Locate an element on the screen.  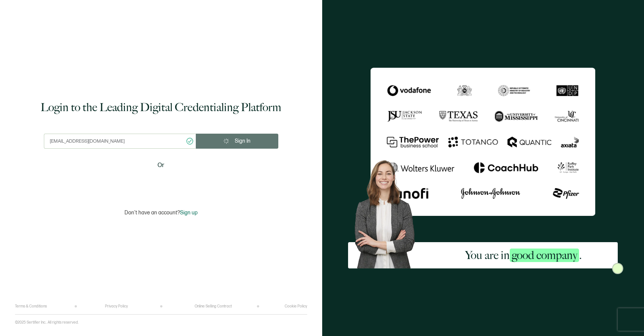
a: Cookie Policy is located at coordinates (296, 306).